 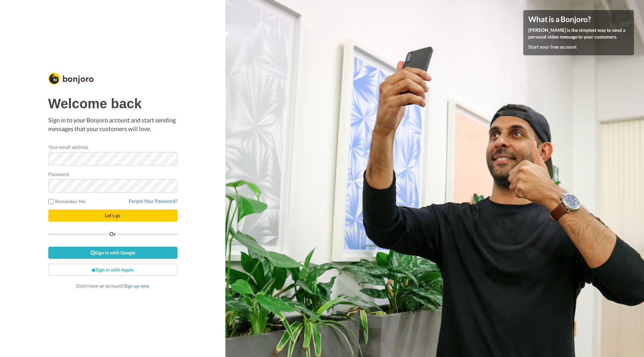 What do you see at coordinates (553, 47) in the screenshot?
I see `a: Start your free account` at bounding box center [553, 47].